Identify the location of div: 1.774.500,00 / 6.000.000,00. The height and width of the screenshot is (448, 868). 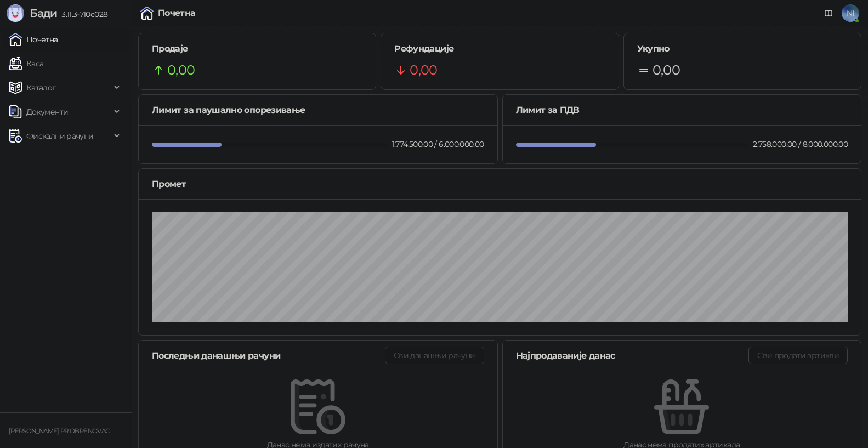
(438, 144).